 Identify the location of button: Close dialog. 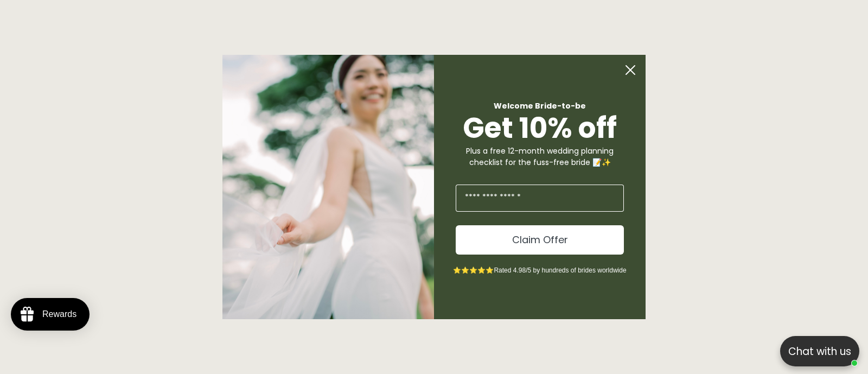
(631, 70).